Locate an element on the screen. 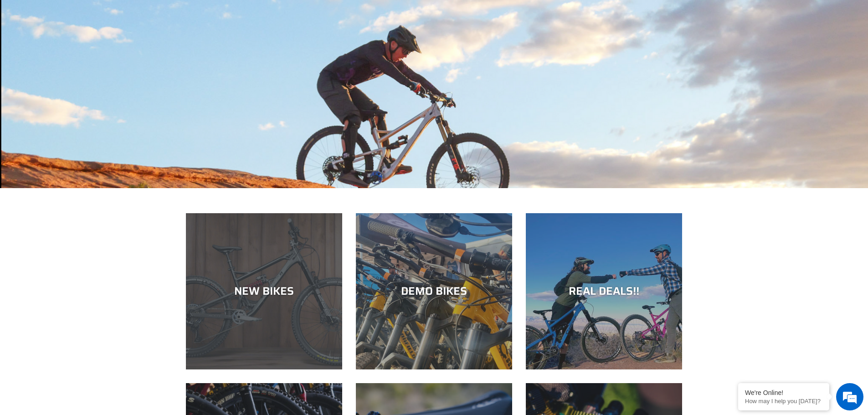  a: NEW BIKES is located at coordinates (263, 291).